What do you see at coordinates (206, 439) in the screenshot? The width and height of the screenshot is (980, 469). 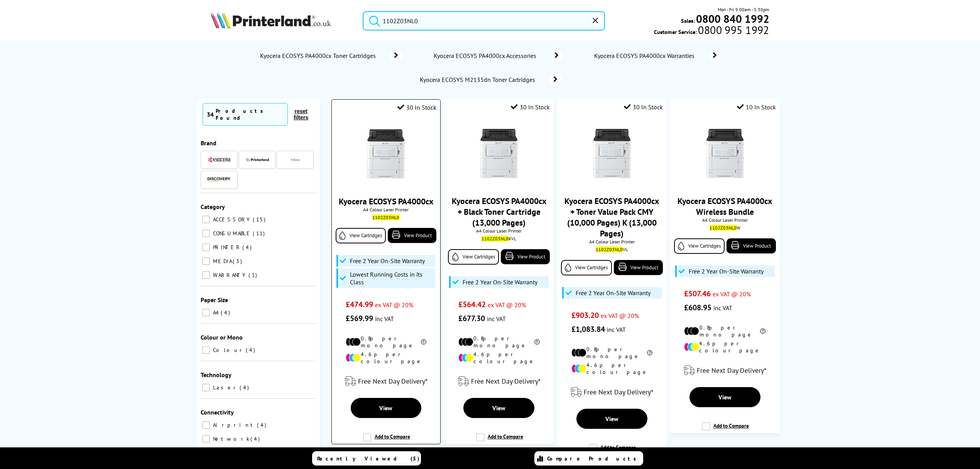 I see `input: Network 4` at bounding box center [206, 439].